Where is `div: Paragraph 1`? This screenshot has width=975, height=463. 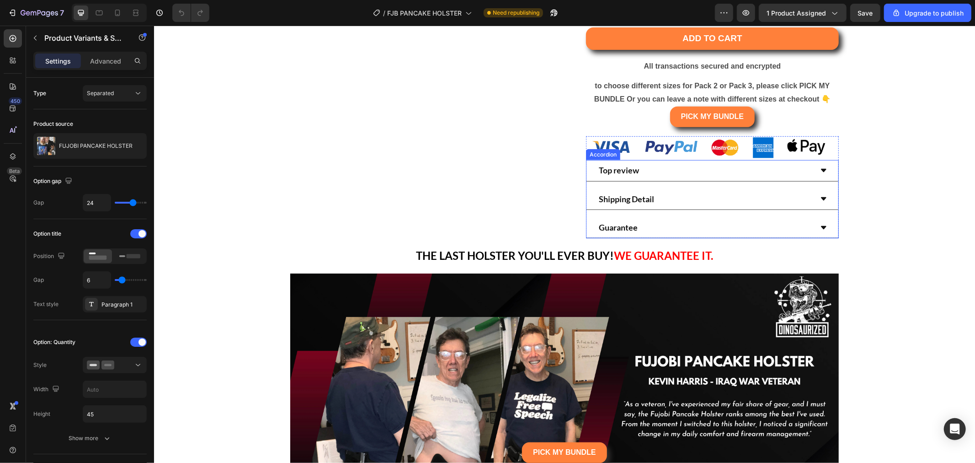
div: Paragraph 1 is located at coordinates (123, 305).